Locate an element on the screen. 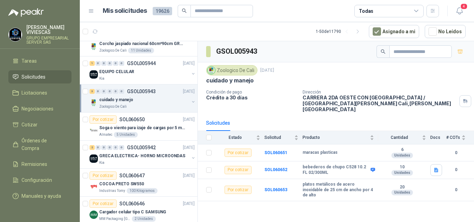 The image size is (474, 222). div: 1 is located at coordinates (92, 63).